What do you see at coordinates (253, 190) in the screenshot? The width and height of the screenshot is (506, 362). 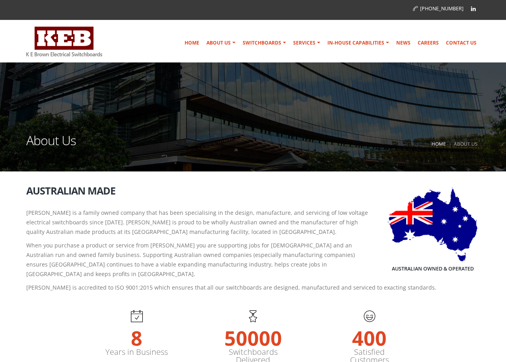 I see `h2: Australian Made` at bounding box center [253, 190].